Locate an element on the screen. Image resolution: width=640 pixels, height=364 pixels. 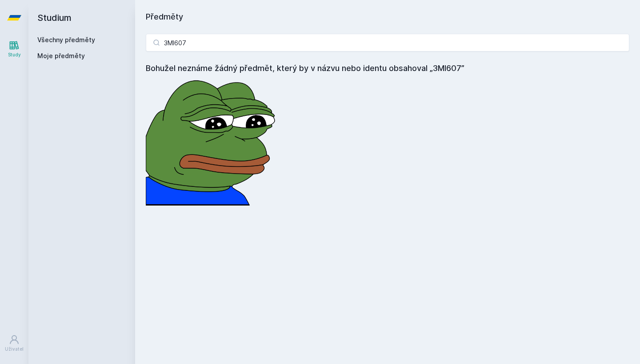
img: error_picture.png is located at coordinates (212, 140).